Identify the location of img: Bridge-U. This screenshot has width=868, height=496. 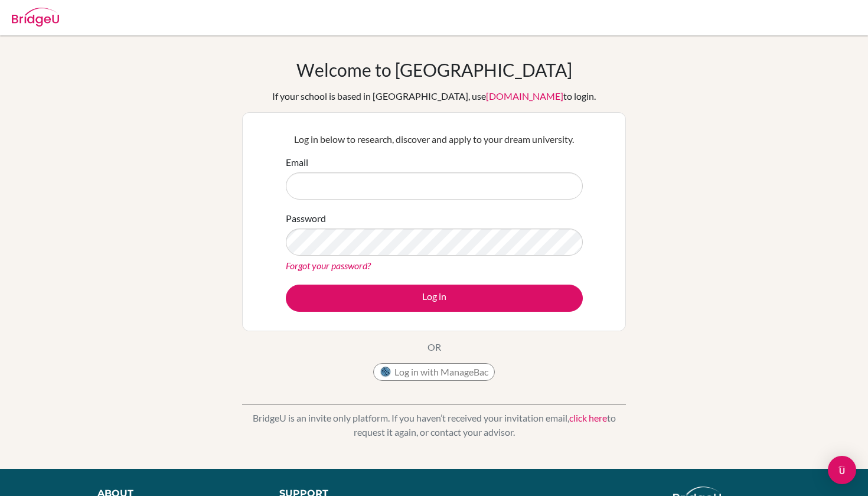
(35, 17).